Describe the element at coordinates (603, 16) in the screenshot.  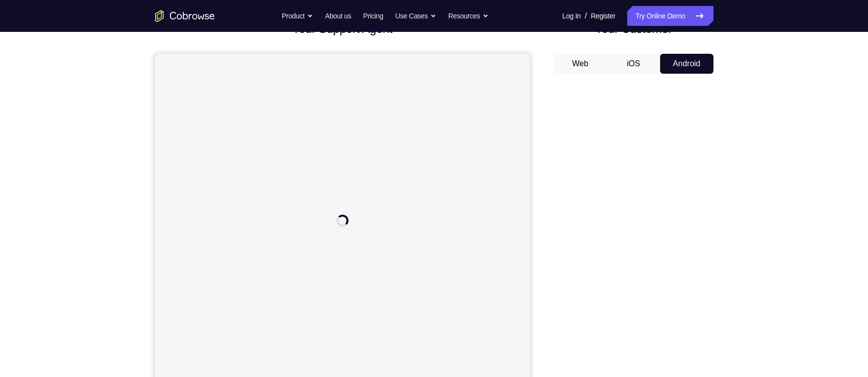
I see `a: Register` at that location.